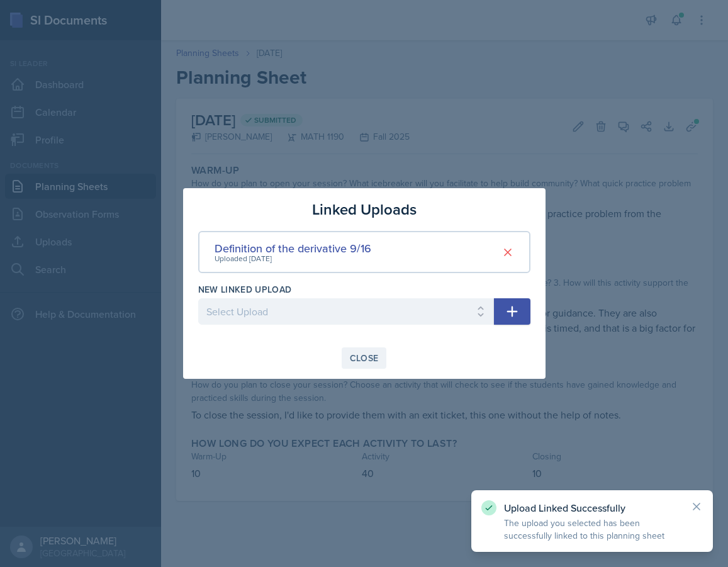 This screenshot has height=567, width=728. What do you see at coordinates (364, 210) in the screenshot?
I see `h3: Linked Uploads` at bounding box center [364, 210].